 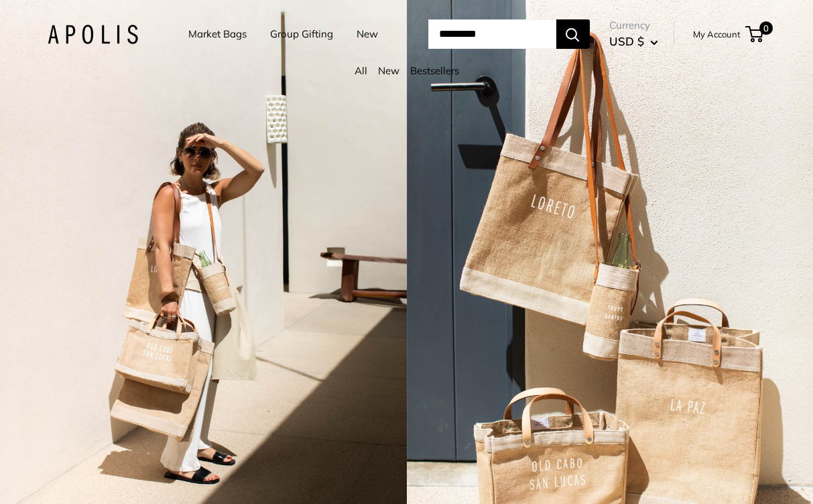 I want to click on button: USD $, so click(x=633, y=42).